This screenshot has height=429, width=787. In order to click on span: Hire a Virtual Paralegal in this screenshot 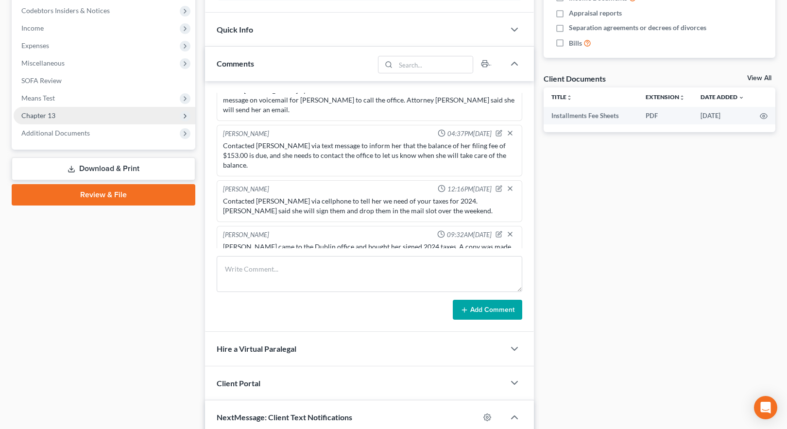, I will do `click(256, 348)`.